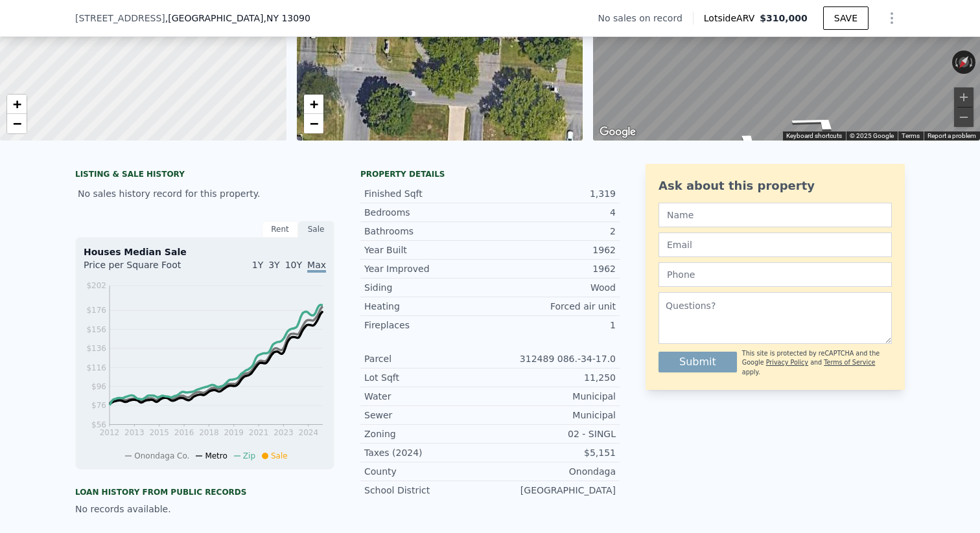 The image size is (980, 533). What do you see at coordinates (427, 359) in the screenshot?
I see `div: Parcel` at bounding box center [427, 359].